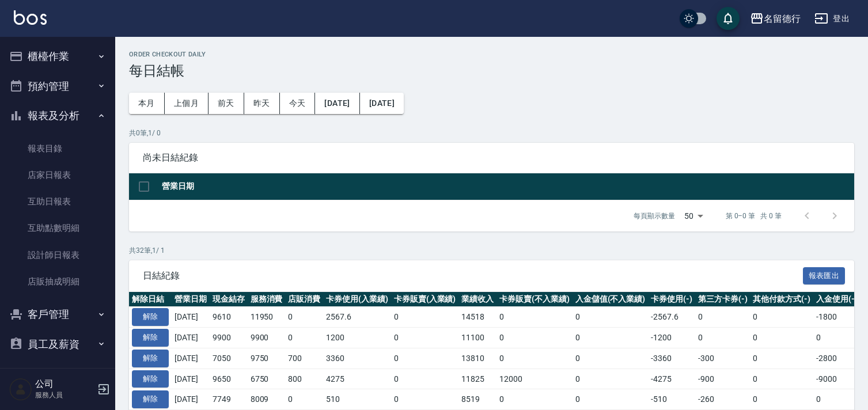 The height and width of the screenshot is (410, 868). I want to click on th: 現金結存, so click(229, 299).